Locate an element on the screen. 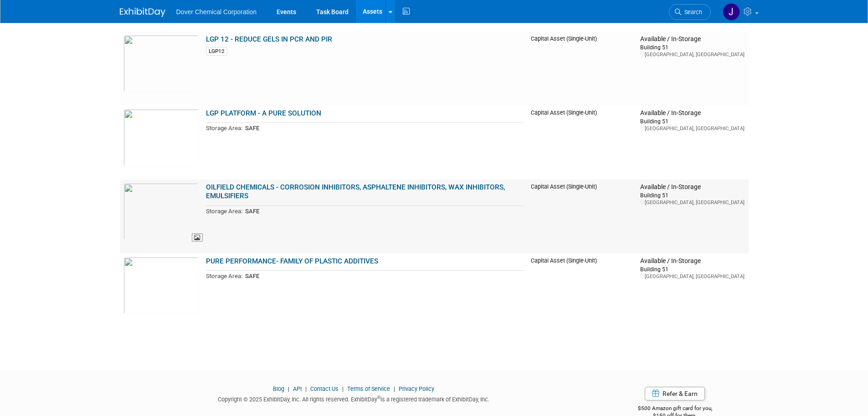 The width and height of the screenshot is (868, 416). a: Search is located at coordinates (690, 12).